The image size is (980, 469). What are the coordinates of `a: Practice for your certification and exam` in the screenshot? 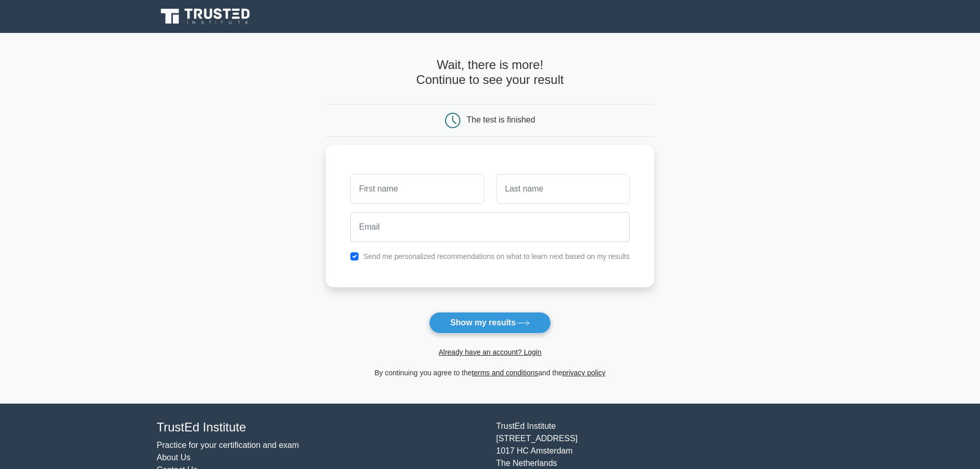 It's located at (228, 445).